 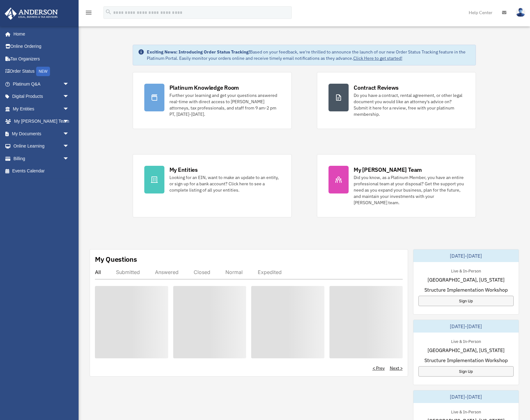 I want to click on a: Contract Reviews Do you have a contract, rental agreement, or other legal document you would like..., so click(x=397, y=100).